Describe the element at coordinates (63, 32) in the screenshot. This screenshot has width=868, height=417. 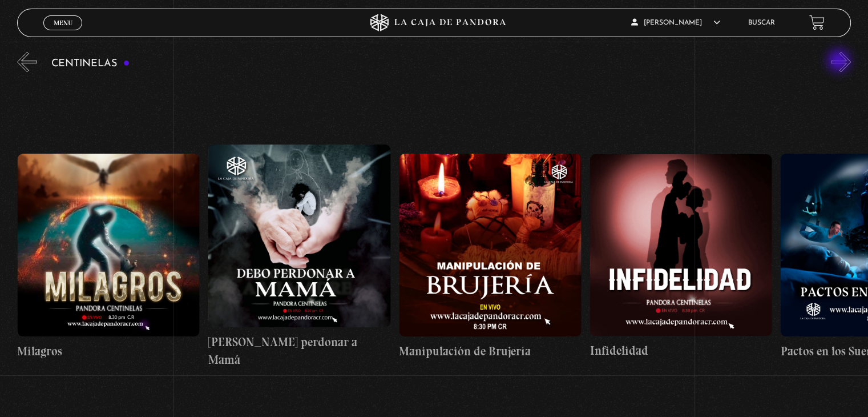
I see `span: Cerrar` at that location.